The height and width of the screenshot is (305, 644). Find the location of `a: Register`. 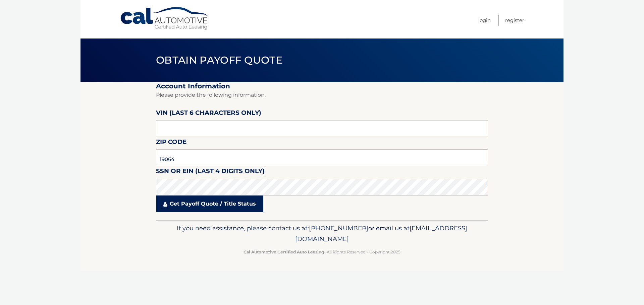

a: Register is located at coordinates (515, 20).